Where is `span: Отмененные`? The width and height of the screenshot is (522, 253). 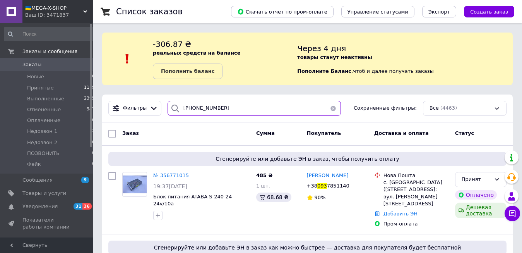
span: Отмененные is located at coordinates (44, 109).